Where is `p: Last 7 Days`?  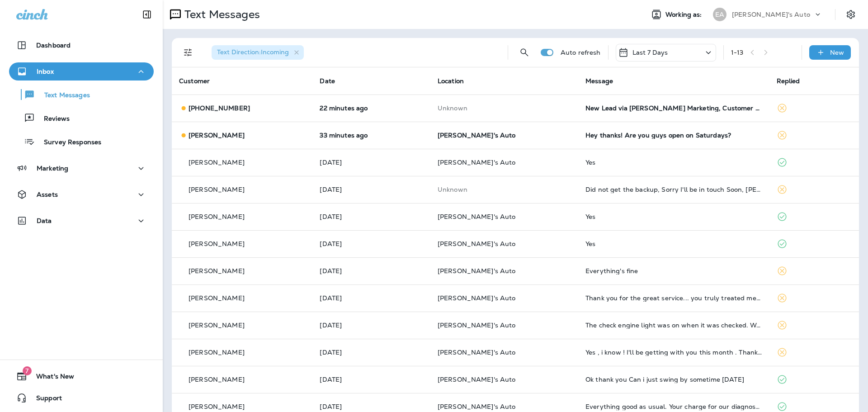 p: Last 7 Days is located at coordinates (650, 52).